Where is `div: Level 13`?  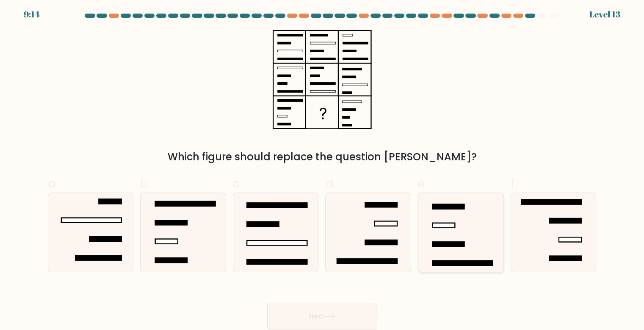
div: Level 13 is located at coordinates (605, 14).